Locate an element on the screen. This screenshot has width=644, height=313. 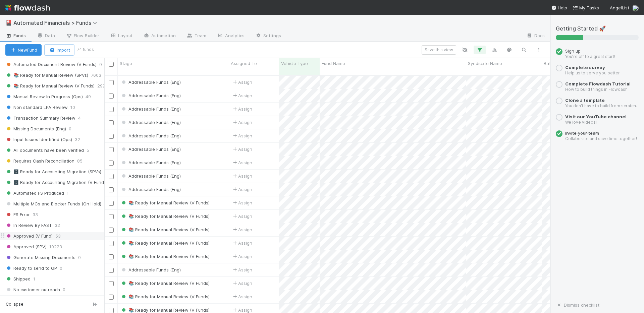
span: Input Issues Identified (Ops) is located at coordinates (38, 139).